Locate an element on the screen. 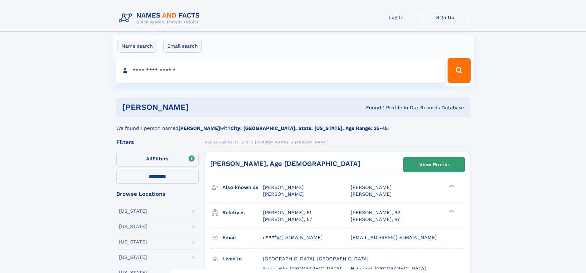 The width and height of the screenshot is (586, 273). span: All is located at coordinates (149, 158).